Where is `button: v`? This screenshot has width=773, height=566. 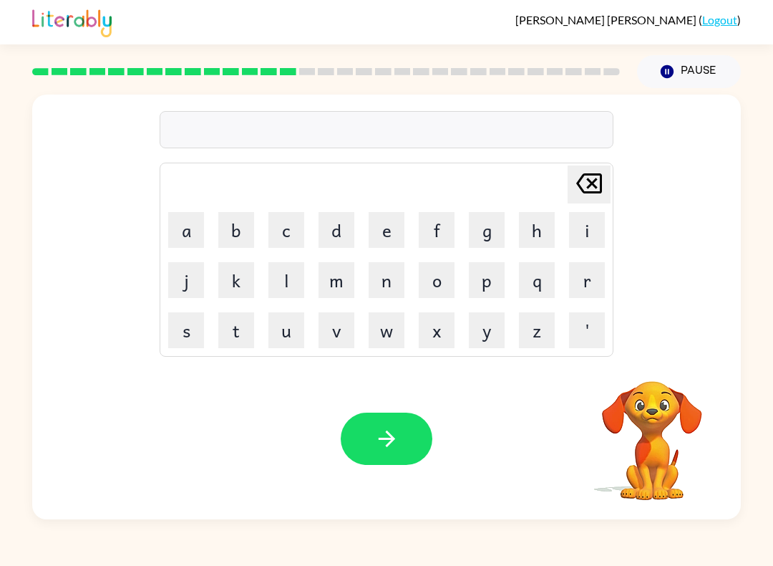
button: v is located at coordinates (337, 330).